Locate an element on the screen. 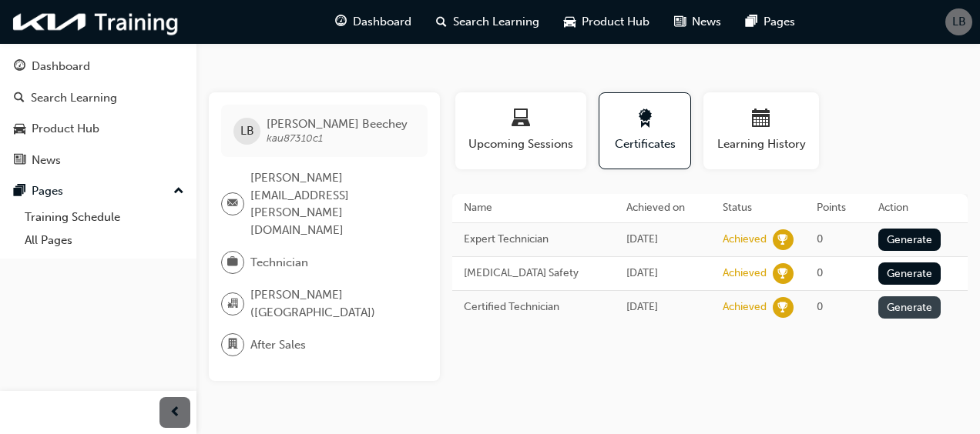 Image resolution: width=980 pixels, height=434 pixels. span: email-icon is located at coordinates (233, 204).